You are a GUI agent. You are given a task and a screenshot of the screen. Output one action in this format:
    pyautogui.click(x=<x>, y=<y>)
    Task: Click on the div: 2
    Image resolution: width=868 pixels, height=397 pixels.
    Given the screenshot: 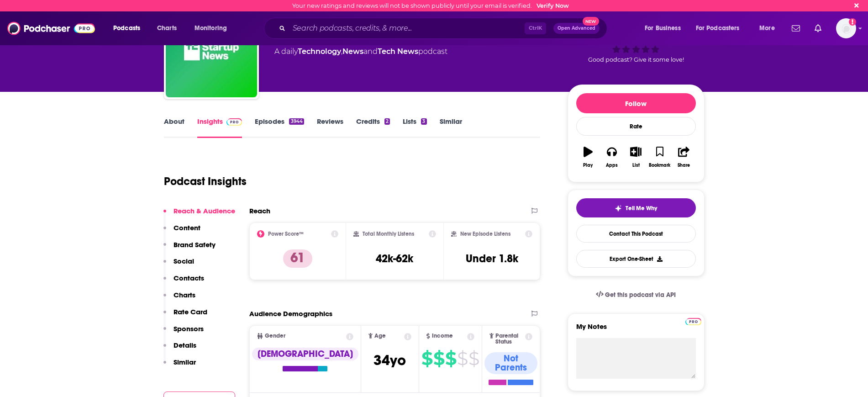 What is the action you would take?
    pyautogui.click(x=388, y=122)
    